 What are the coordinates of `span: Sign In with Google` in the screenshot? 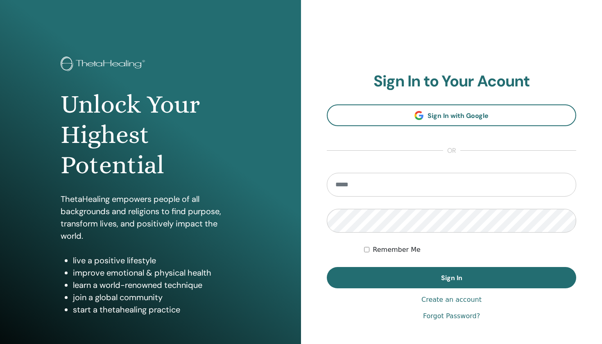 It's located at (458, 116).